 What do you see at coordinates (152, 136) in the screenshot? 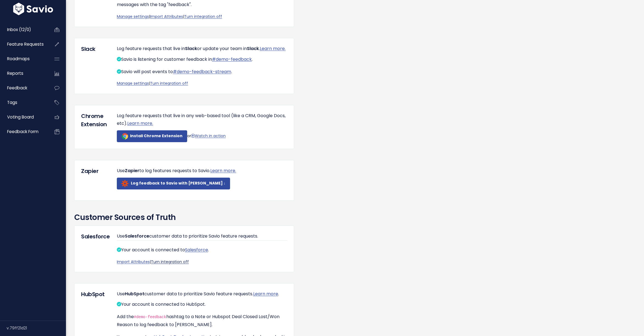
I see `a: Install Chrome Extension` at bounding box center [152, 136].